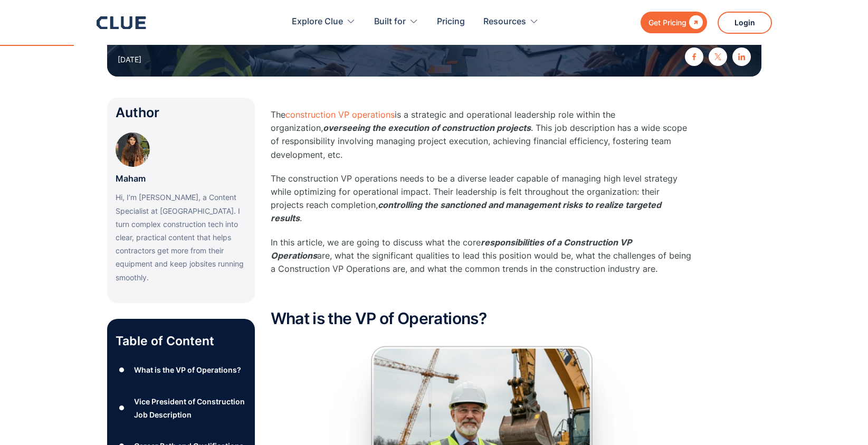 Image resolution: width=868 pixels, height=445 pixels. What do you see at coordinates (466, 211) in the screenshot?
I see `em: controlling the sanctioned and management risks to realize targeted results` at bounding box center [466, 211].